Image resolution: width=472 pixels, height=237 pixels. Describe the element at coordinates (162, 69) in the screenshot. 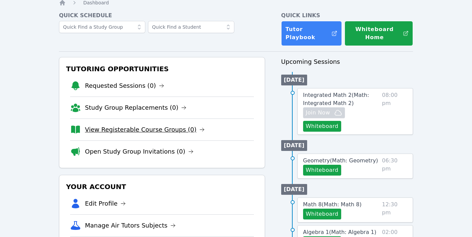

I see `h3: Tutoring Opportunities` at that location.